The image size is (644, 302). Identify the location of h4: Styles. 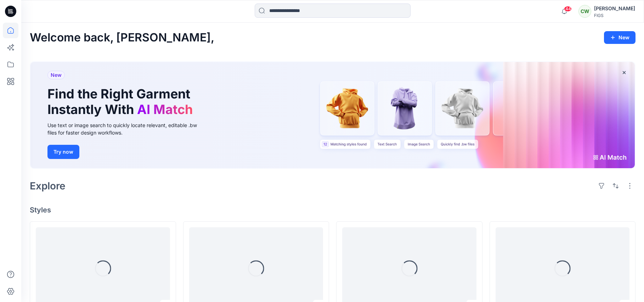
(332, 210).